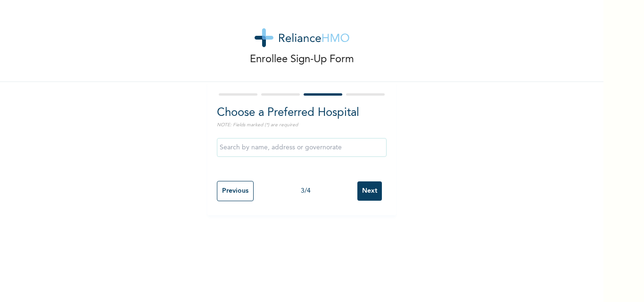  What do you see at coordinates (302, 37) in the screenshot?
I see `img: logo` at bounding box center [302, 37].